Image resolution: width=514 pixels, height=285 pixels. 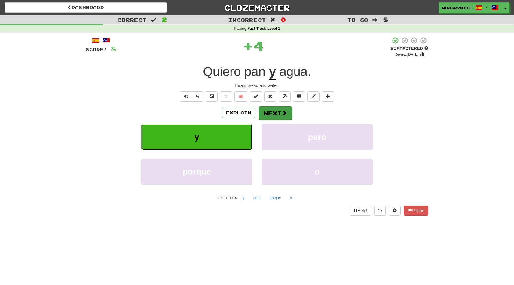 What do you see at coordinates (255, 72) in the screenshot?
I see `span: pan` at bounding box center [255, 72].